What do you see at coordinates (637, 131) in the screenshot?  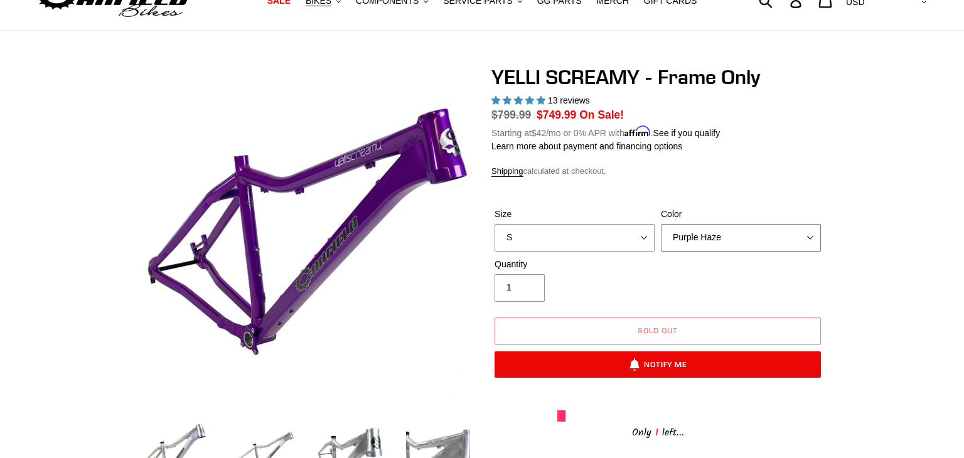 I see `span: Affirm` at bounding box center [637, 131].